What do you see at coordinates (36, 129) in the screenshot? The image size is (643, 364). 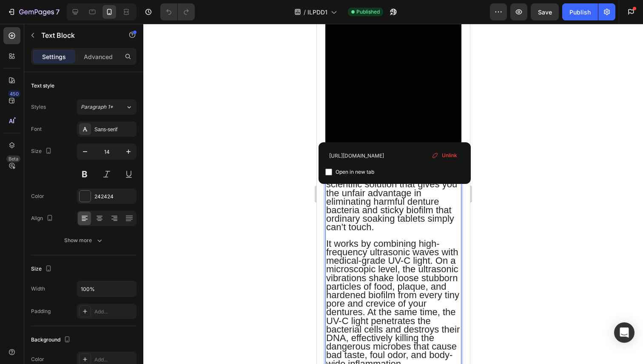 I see `div: Font` at bounding box center [36, 129].